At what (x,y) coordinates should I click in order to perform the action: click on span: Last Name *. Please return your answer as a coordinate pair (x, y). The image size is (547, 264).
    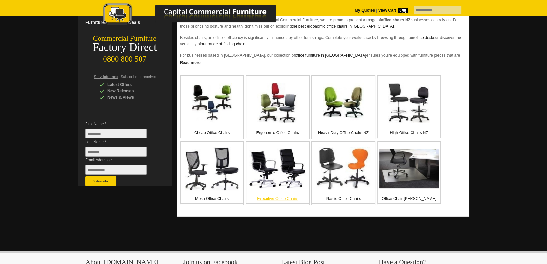
    Looking at the image, I should click on (121, 142).